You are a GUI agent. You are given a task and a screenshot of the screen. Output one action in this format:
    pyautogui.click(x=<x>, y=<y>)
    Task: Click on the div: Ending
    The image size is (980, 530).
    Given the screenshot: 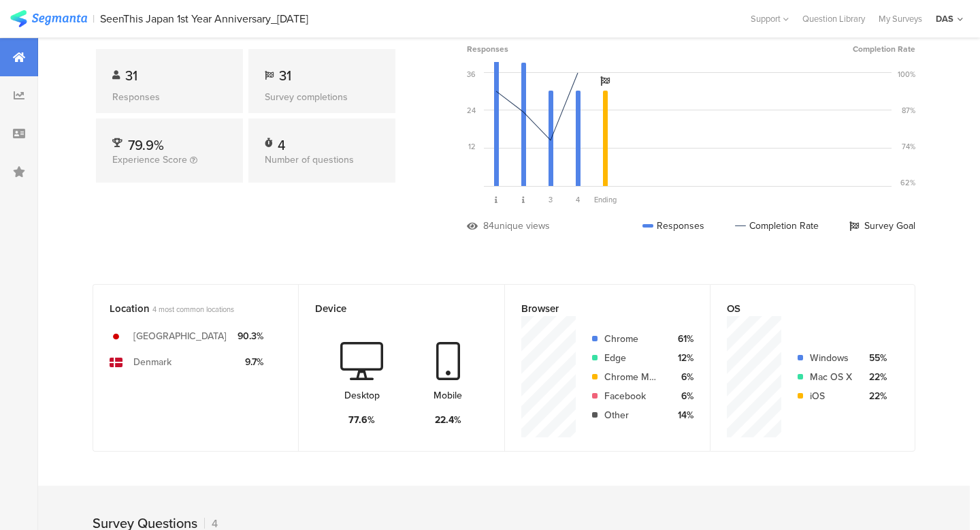 What is the action you would take?
    pyautogui.click(x=605, y=199)
    